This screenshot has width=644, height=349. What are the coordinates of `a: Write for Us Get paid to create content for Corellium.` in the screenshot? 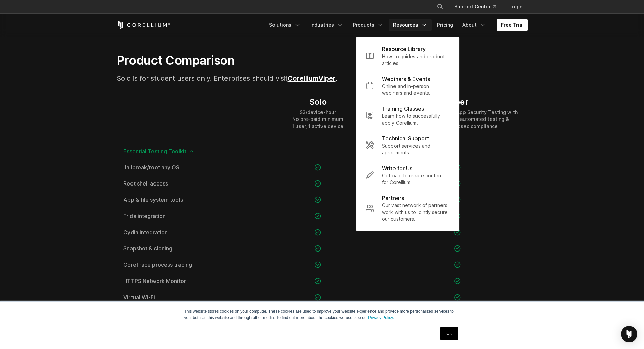 It's located at (408, 175).